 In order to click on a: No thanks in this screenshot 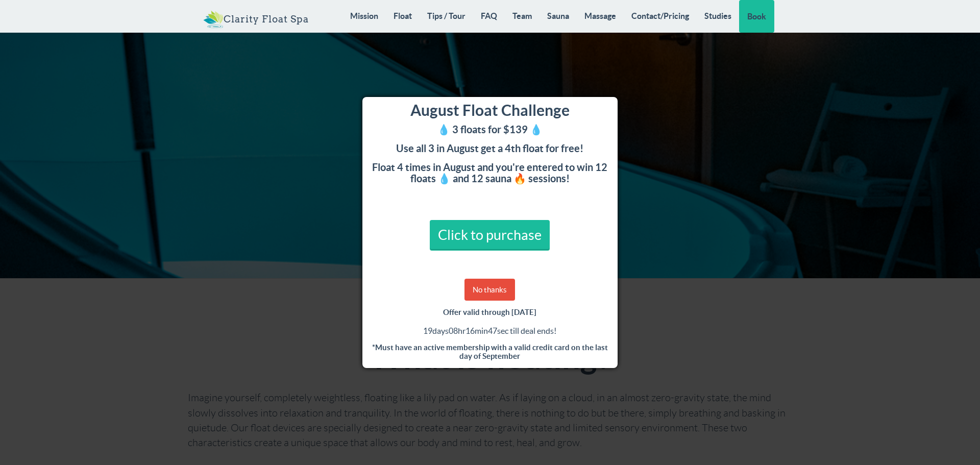, I will do `click(490, 289)`.